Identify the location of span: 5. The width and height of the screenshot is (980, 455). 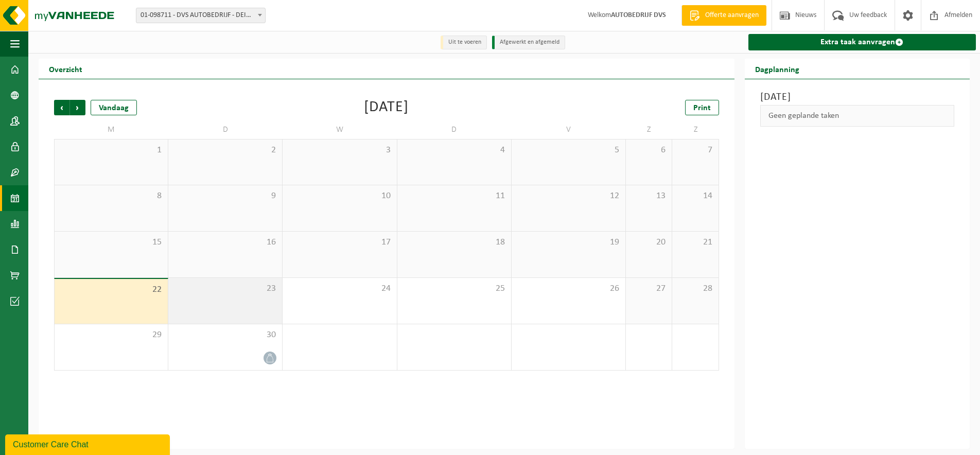
(568, 150).